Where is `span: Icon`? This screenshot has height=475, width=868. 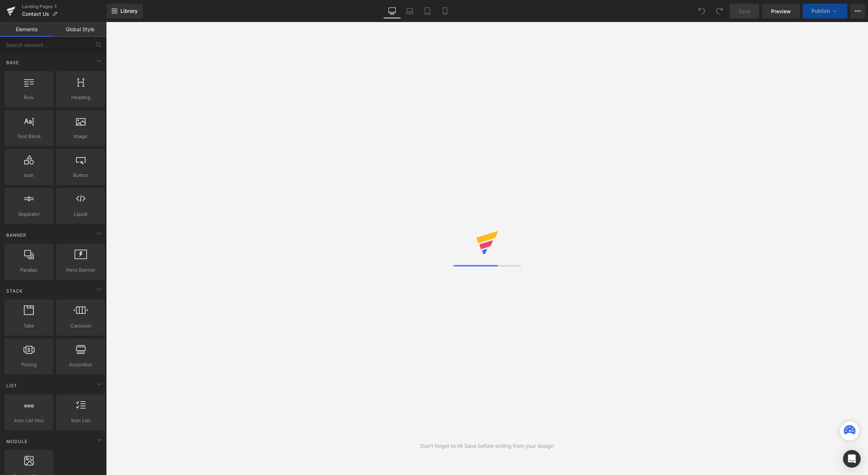
span: Icon is located at coordinates (29, 175).